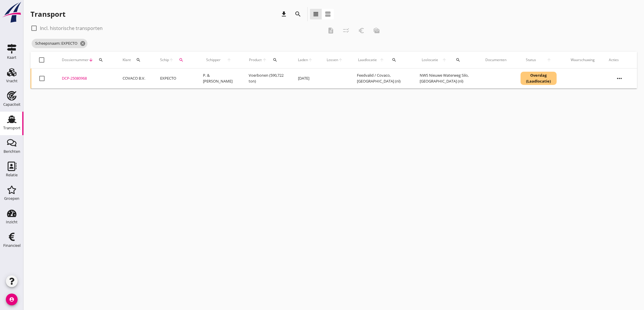 This screenshot has height=310, width=644. Describe the element at coordinates (316, 14) in the screenshot. I see `i: view_headline` at that location.